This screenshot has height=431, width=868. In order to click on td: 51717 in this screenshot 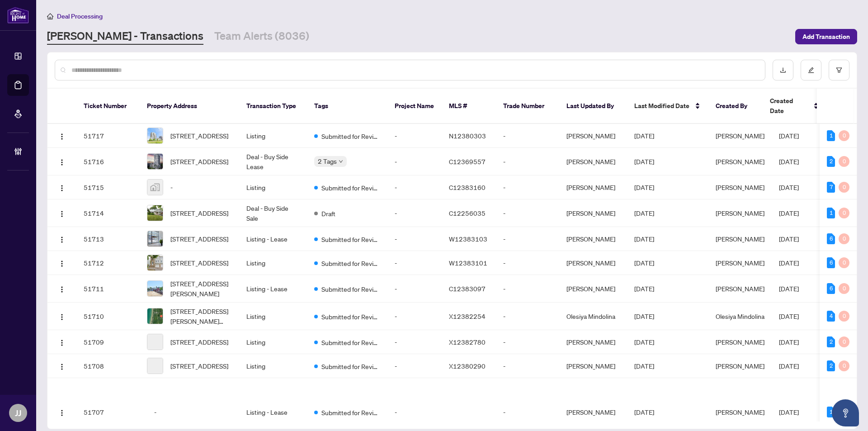, I will do `click(108, 136)`.